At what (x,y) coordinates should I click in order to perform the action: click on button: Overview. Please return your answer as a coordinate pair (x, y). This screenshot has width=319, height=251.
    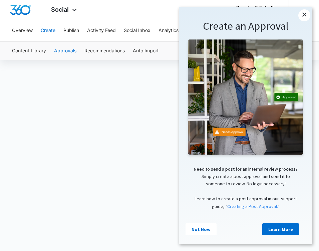
    Looking at the image, I should click on (22, 31).